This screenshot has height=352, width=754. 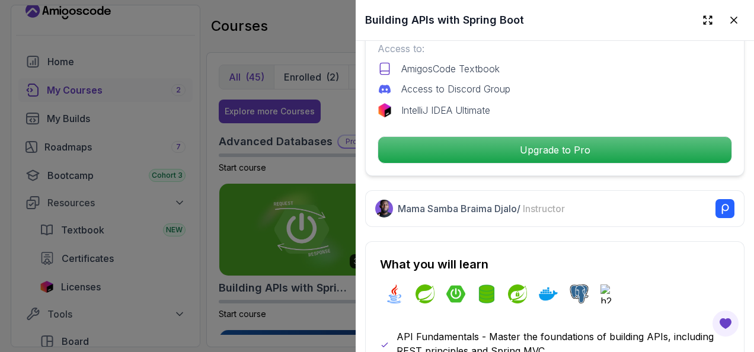 What do you see at coordinates (456, 294) in the screenshot?
I see `img: spring-boot logo` at bounding box center [456, 294].